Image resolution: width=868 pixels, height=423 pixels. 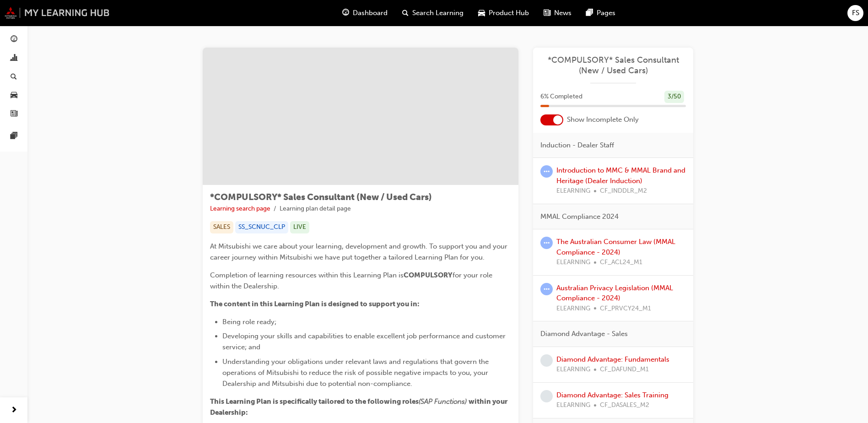 What do you see at coordinates (557, 13) in the screenshot?
I see `a: news-iconNews` at bounding box center [557, 13].